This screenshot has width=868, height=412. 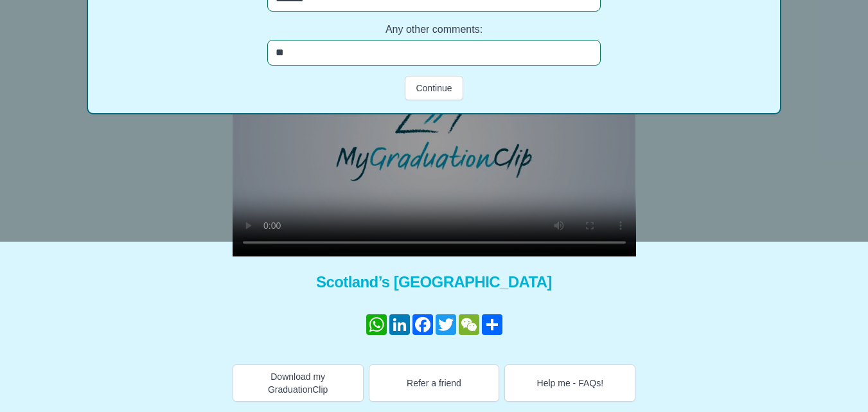 What do you see at coordinates (434, 88) in the screenshot?
I see `button: Continue` at bounding box center [434, 88].